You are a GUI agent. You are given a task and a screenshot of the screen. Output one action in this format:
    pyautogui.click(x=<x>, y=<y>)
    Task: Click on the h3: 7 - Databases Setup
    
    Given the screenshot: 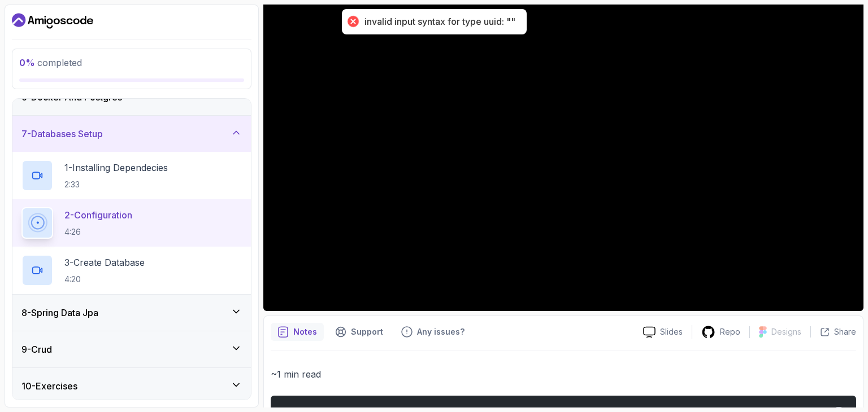 What is the action you would take?
    pyautogui.click(x=62, y=134)
    